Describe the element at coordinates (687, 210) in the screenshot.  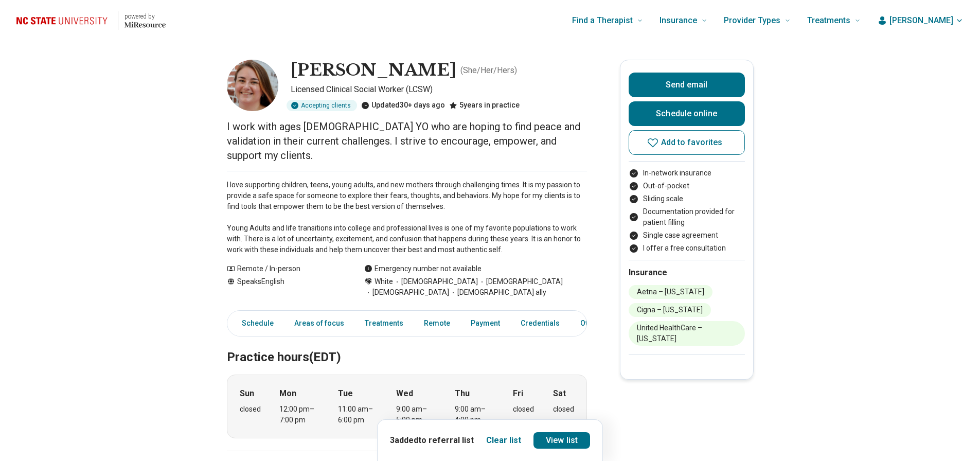
I see `ul: Payment options` at that location.